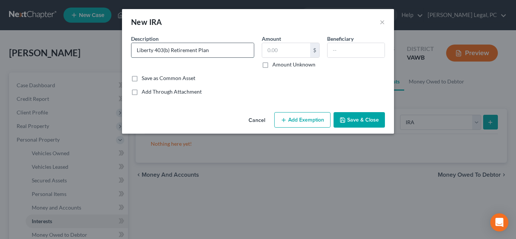 The image size is (516, 239). Describe the element at coordinates (168, 78) in the screenshot. I see `label: Save as Common Asset` at that location.